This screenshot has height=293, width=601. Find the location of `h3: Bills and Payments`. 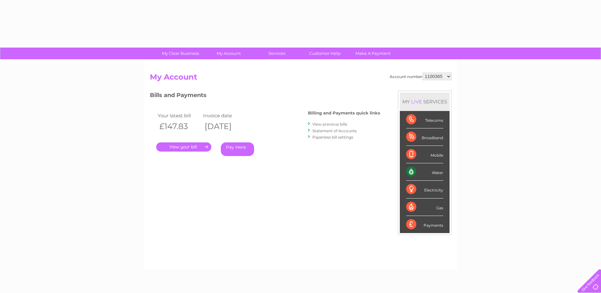

h3: Bills and Payments is located at coordinates (265, 96).